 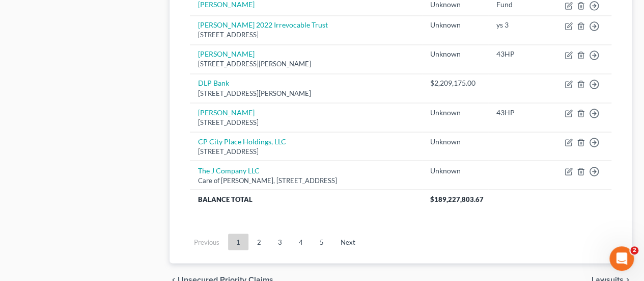 I want to click on th: Balance Total, so click(x=306, y=199).